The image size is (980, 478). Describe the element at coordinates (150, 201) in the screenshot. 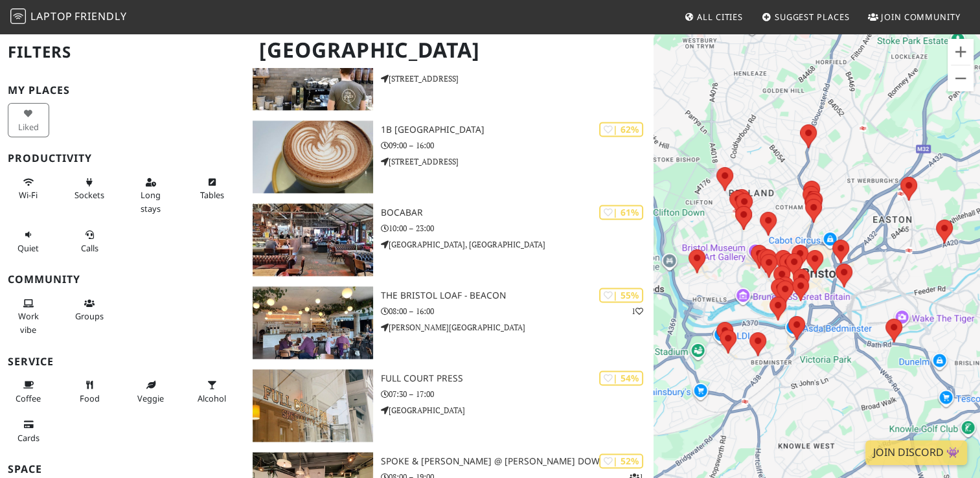

I see `span: Long stays` at that location.